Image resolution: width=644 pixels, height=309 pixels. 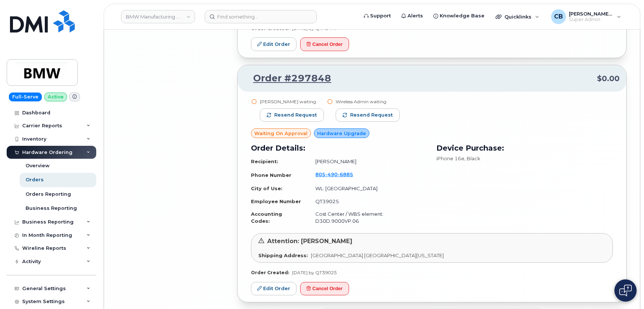 What do you see at coordinates (381, 16) in the screenshot?
I see `span: Support` at bounding box center [381, 16].